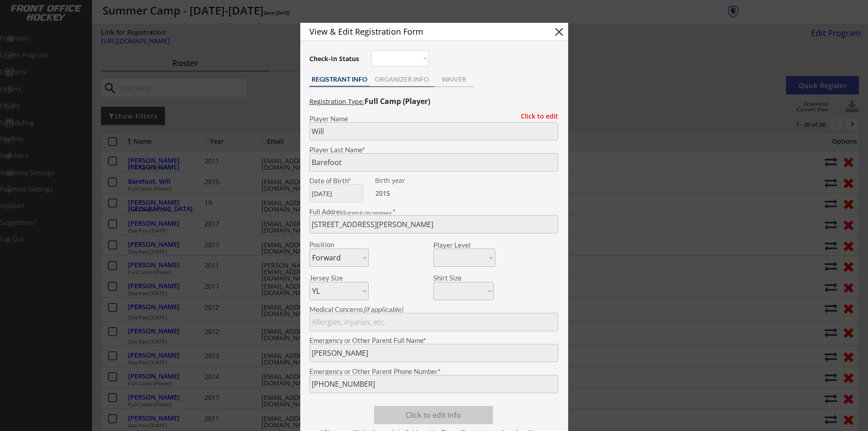 The width and height of the screenshot is (868, 431). Describe the element at coordinates (397, 101) in the screenshot. I see `strong: Full Camp (Player)` at that location.